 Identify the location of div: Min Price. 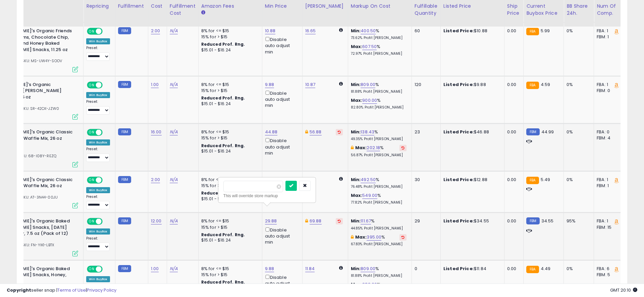
(282, 6).